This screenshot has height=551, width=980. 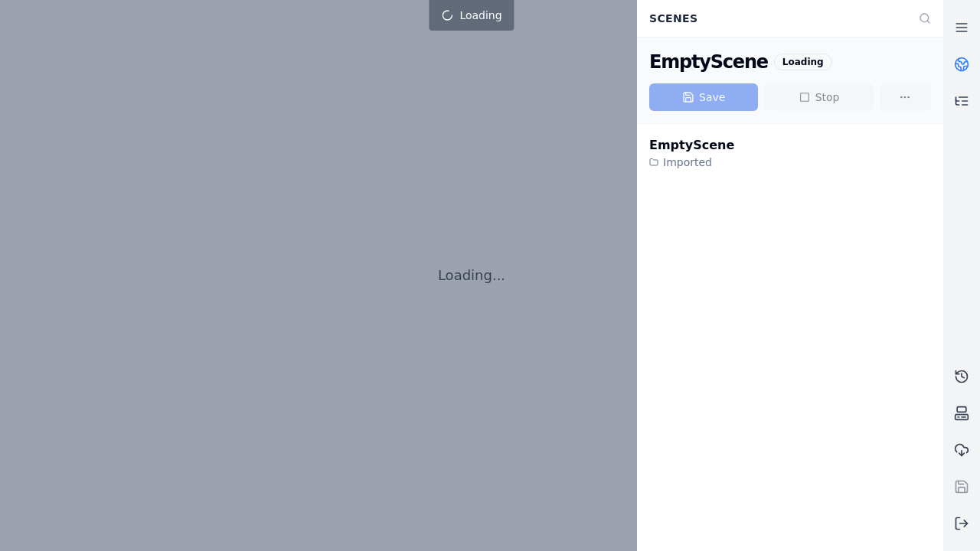 What do you see at coordinates (803, 62) in the screenshot?
I see `div: Loading` at bounding box center [803, 62].